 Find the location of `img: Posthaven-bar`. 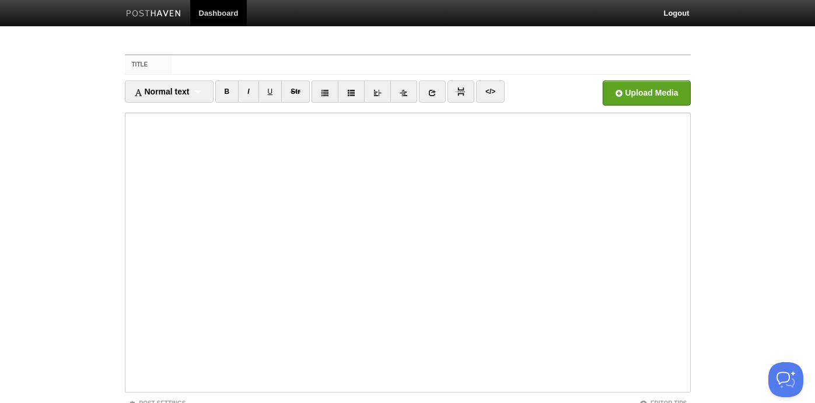

img: Posthaven-bar is located at coordinates (153, 14).